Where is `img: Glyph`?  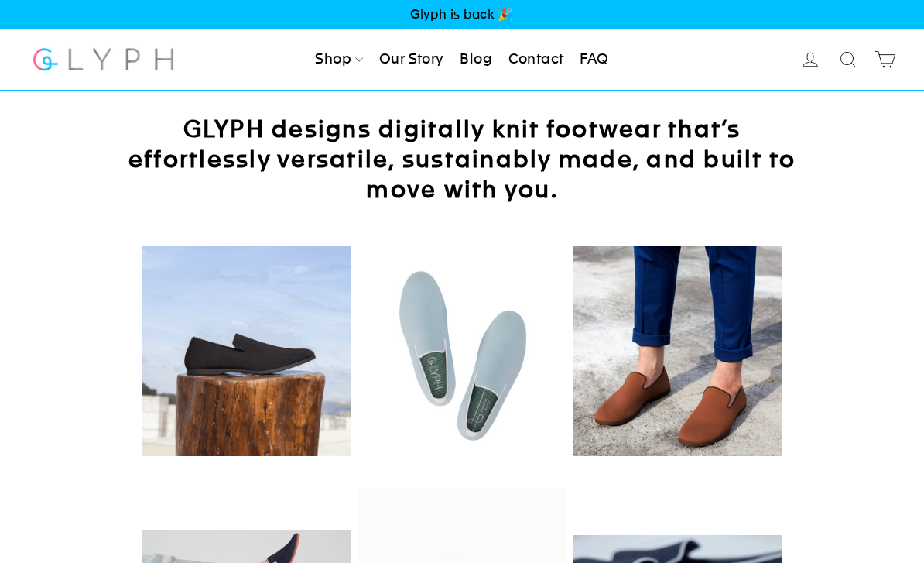 img: Glyph is located at coordinates (103, 59).